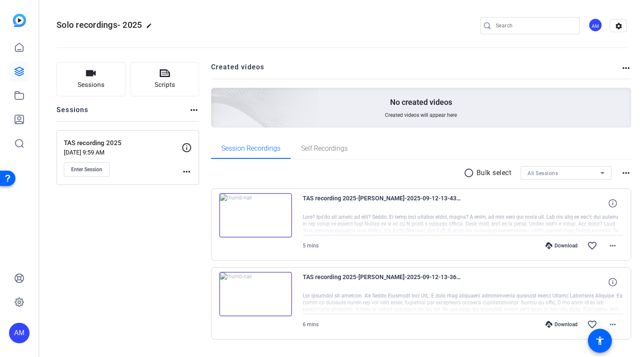 The width and height of the screenshot is (644, 357). I want to click on p: Bulk select, so click(494, 173).